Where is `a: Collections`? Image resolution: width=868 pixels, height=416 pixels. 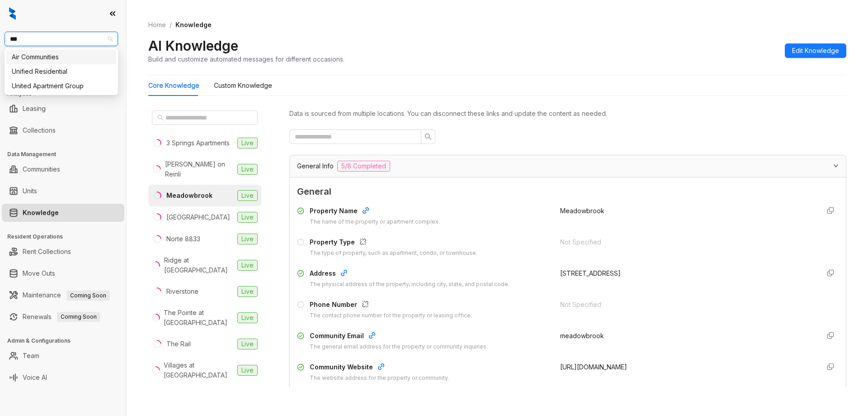 a: Collections is located at coordinates (39, 130).